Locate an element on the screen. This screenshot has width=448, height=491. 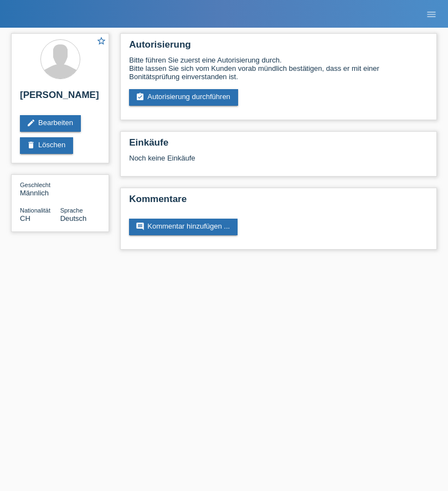
span: Sprache is located at coordinates (72, 211).